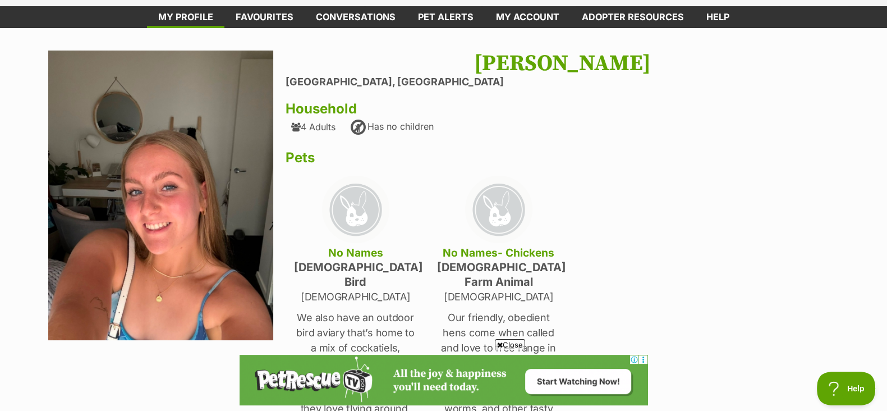  Describe the element at coordinates (562, 158) in the screenshot. I see `h3: Pets` at that location.